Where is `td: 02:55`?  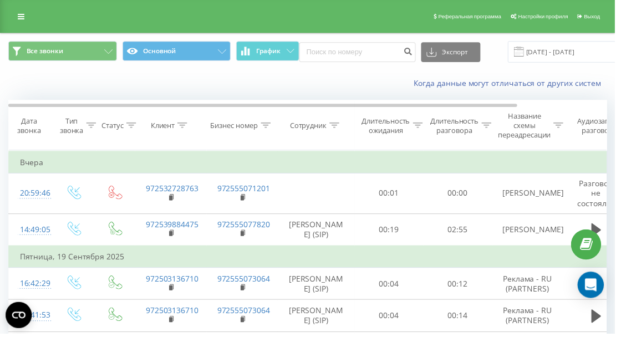
td: 02:55 is located at coordinates (462, 232).